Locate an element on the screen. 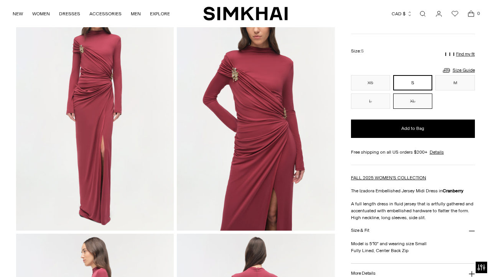 The height and width of the screenshot is (277, 491). button: M is located at coordinates (455, 83).